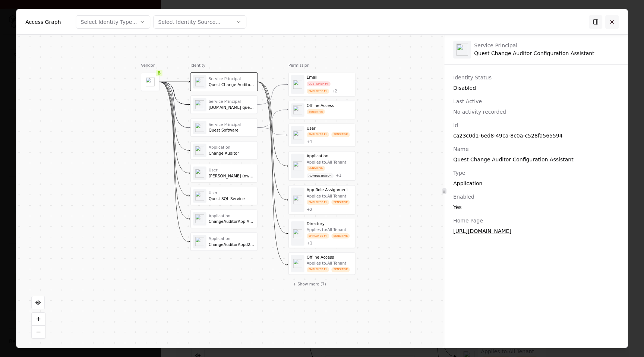  Describe the element at coordinates (232, 245) in the screenshot. I see `div: ChangeAuditorAppd284be24` at that location.